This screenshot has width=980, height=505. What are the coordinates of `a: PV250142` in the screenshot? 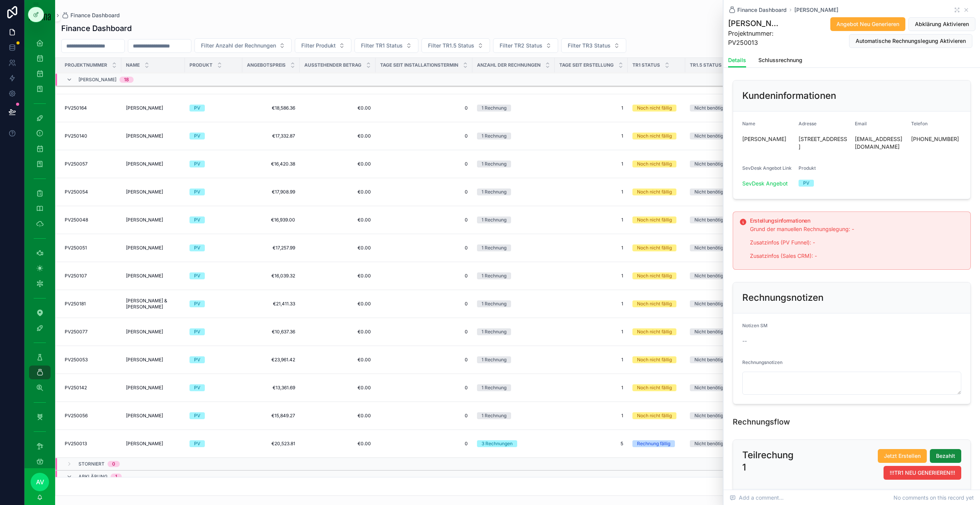 It's located at (91, 388).